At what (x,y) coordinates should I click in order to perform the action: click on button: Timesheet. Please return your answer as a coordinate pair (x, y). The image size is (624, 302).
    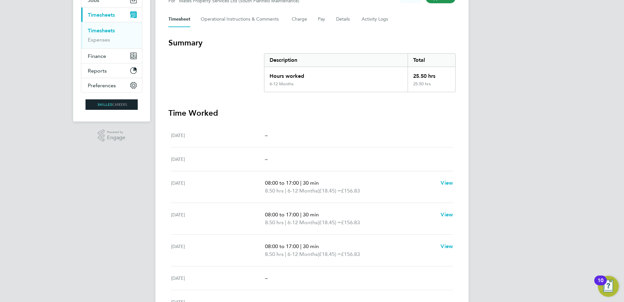
    Looking at the image, I should click on (179, 19).